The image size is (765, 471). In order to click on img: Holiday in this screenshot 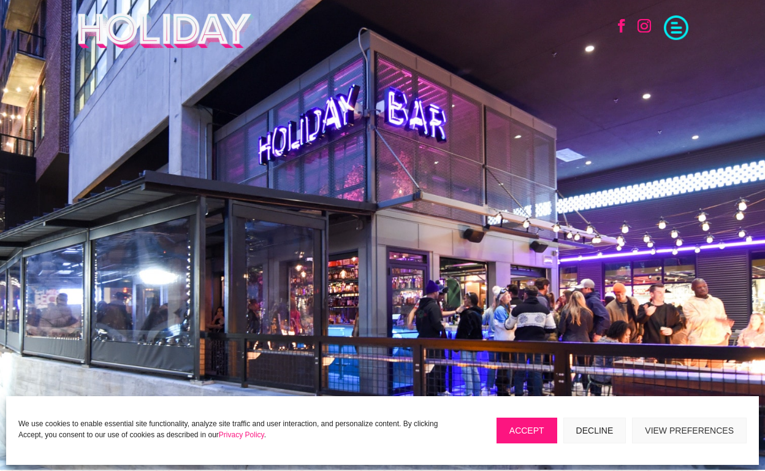, I will do `click(165, 31)`.